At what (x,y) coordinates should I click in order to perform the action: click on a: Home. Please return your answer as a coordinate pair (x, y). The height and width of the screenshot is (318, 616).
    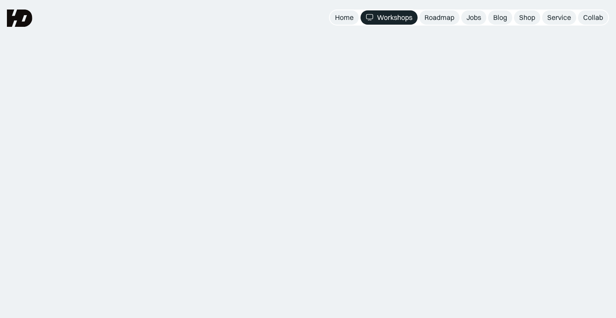
    Looking at the image, I should click on (344, 17).